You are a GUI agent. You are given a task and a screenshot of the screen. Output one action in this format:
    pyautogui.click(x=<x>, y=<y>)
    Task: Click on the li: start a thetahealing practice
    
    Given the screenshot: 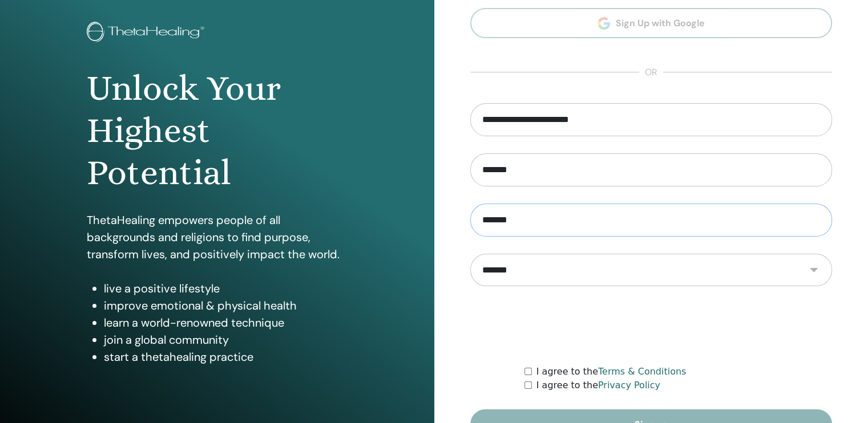 What is the action you would take?
    pyautogui.click(x=226, y=357)
    